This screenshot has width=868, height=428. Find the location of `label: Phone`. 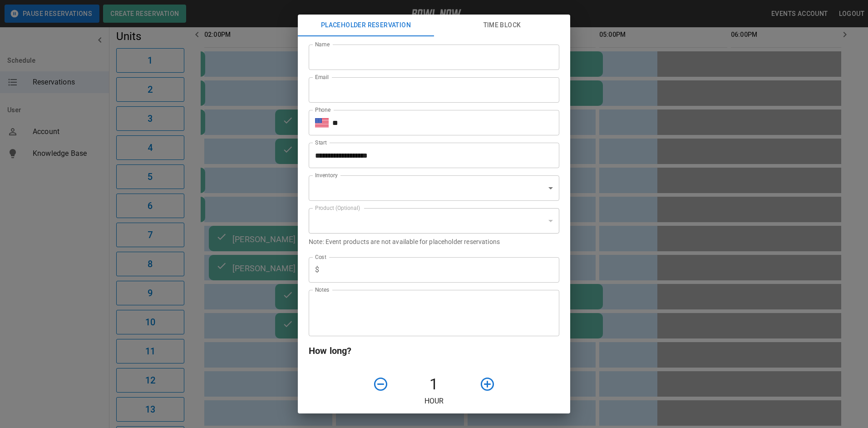

label: Phone is located at coordinates (323, 110).